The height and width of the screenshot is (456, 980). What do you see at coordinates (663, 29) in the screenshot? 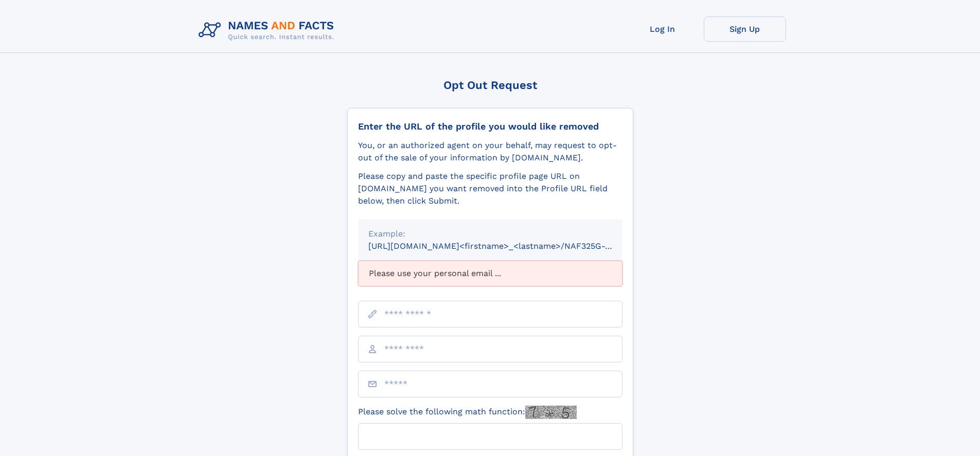
I see `a: Log In` at bounding box center [663, 29].